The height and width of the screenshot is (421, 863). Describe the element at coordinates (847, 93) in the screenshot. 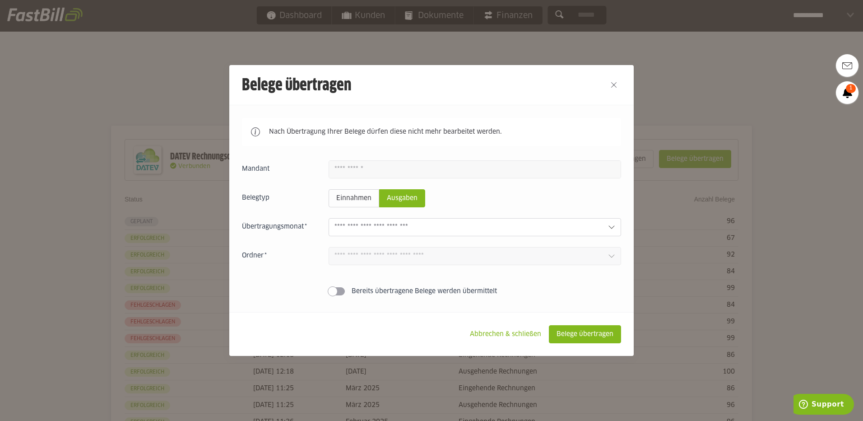

I see `a: 1` at that location.